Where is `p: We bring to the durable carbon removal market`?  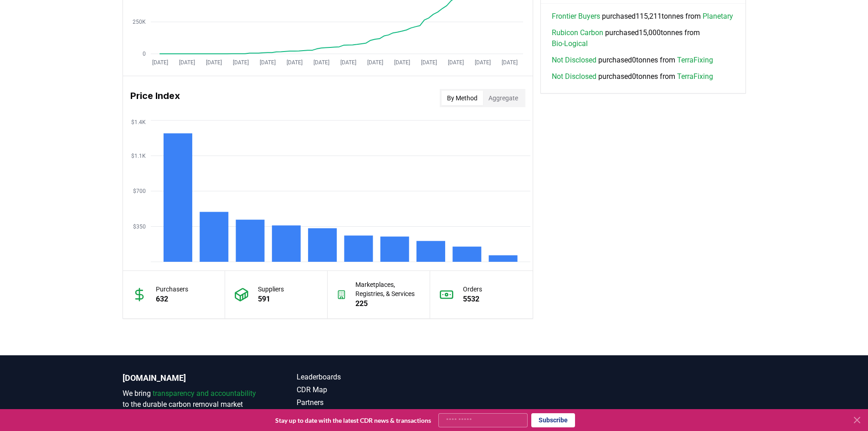
p: We bring to the durable carbon removal market is located at coordinates (192, 399).